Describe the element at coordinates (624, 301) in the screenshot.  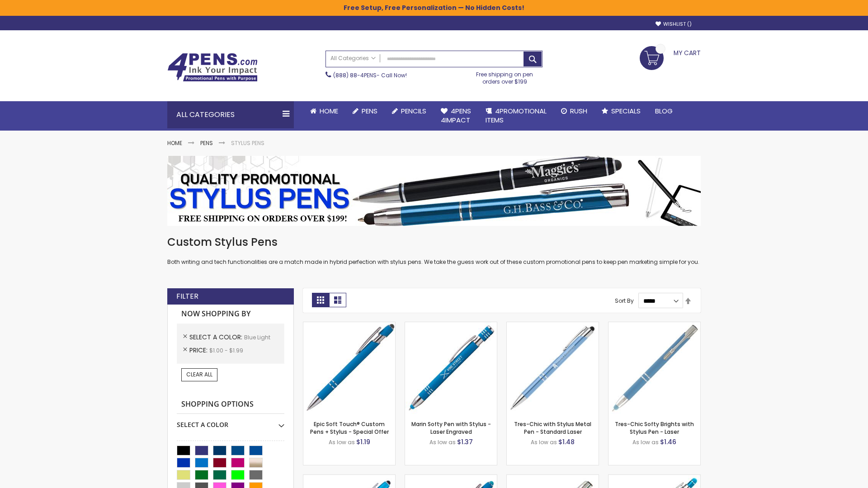
I see `label: Sort By` at that location.